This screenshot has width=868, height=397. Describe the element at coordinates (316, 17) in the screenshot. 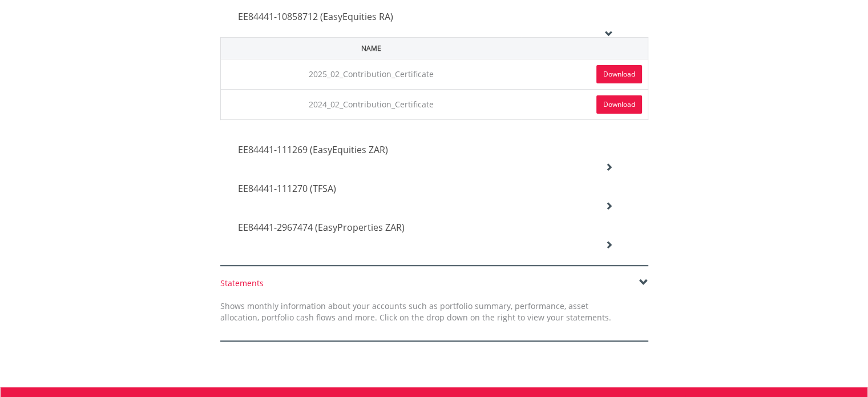

I see `span: EE84441-10858712 (EasyEquities RA)` at that location.